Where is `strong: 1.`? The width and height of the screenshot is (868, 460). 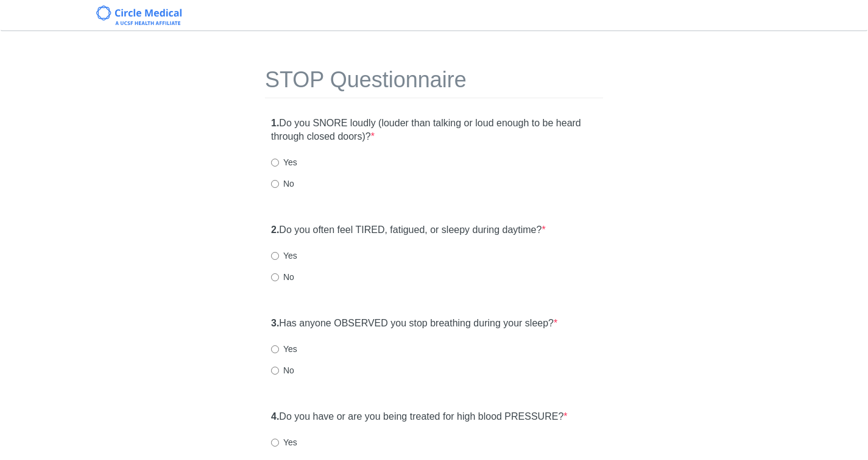
strong: 1. is located at coordinates (275, 123).